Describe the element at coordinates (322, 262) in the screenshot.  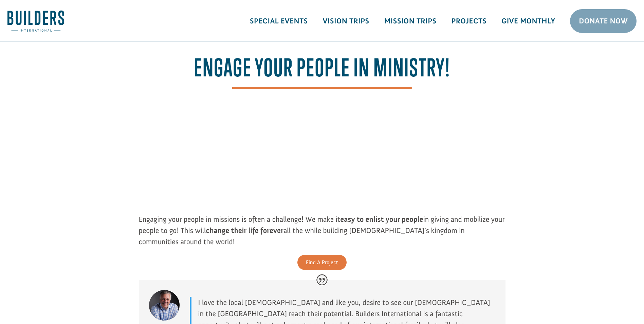
I see `a: Find A Project` at that location.